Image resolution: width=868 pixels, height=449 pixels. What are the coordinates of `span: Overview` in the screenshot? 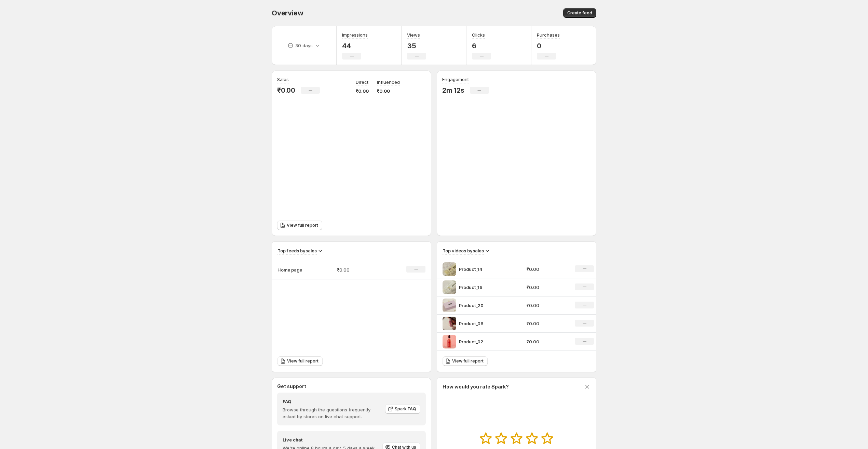 It's located at (288, 13).